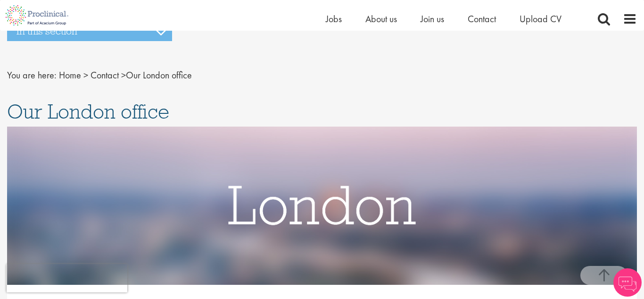 The height and width of the screenshot is (299, 644). I want to click on span: You are here:, so click(32, 75).